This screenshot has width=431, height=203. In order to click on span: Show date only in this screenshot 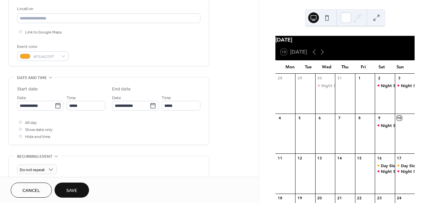, I will do `click(39, 129)`.